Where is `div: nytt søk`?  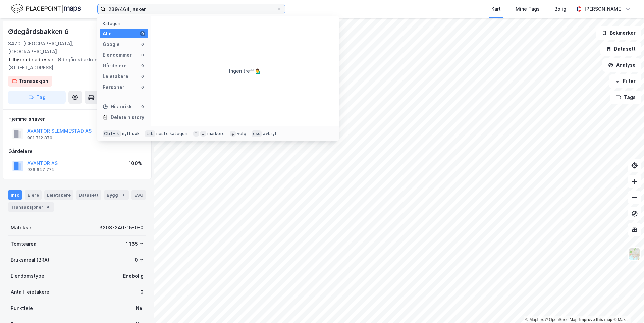
div: nytt søk is located at coordinates (131, 133).